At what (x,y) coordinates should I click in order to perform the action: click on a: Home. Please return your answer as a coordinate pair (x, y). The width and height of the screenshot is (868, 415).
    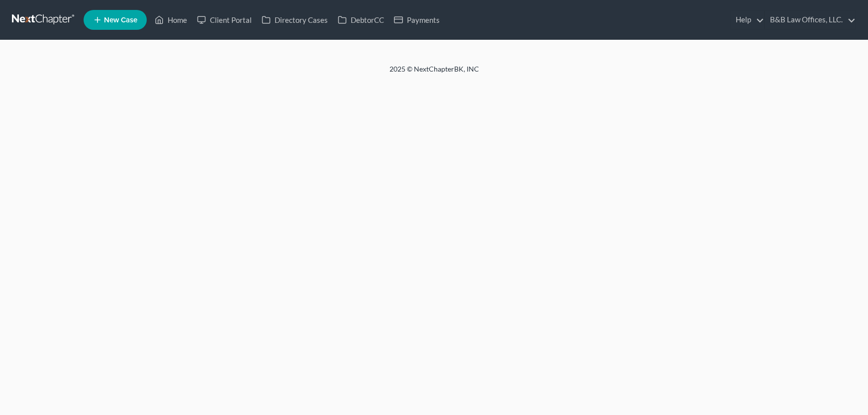
    Looking at the image, I should click on (171, 20).